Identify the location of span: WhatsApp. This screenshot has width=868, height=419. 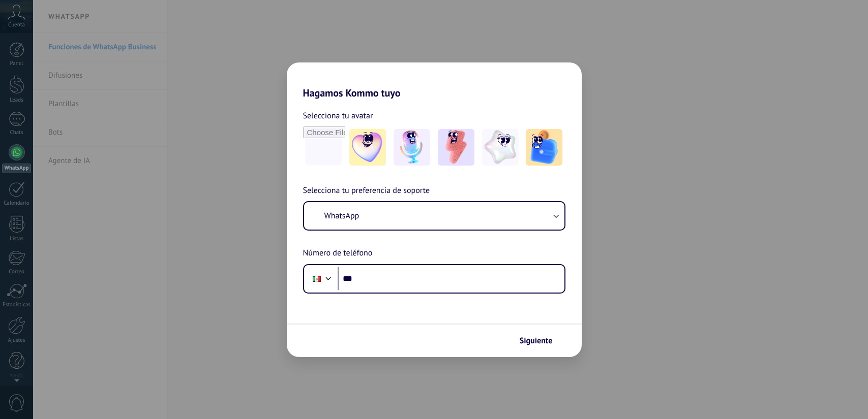
(342, 216).